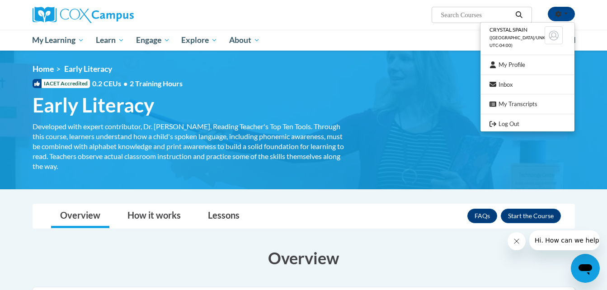 Image resolution: width=607 pixels, height=290 pixels. Describe the element at coordinates (80, 216) in the screenshot. I see `a: Overview` at that location.